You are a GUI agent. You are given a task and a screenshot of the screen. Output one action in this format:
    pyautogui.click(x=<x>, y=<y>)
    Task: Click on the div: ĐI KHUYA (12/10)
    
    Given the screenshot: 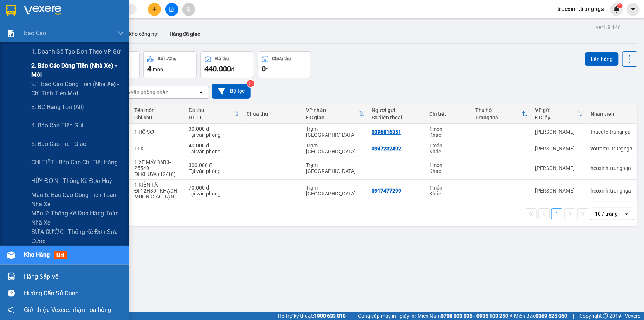 What is the action you would take?
    pyautogui.click(x=158, y=174)
    